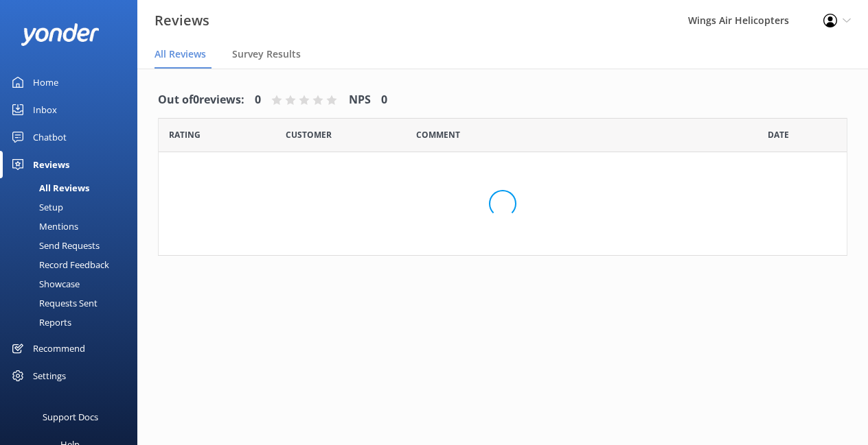 The image size is (868, 445). What do you see at coordinates (53, 303) in the screenshot?
I see `div: Requests Sent` at bounding box center [53, 303].